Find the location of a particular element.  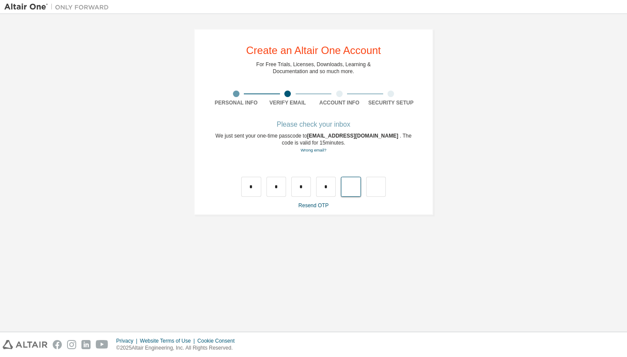

div: Cookie Consent is located at coordinates (218, 341).